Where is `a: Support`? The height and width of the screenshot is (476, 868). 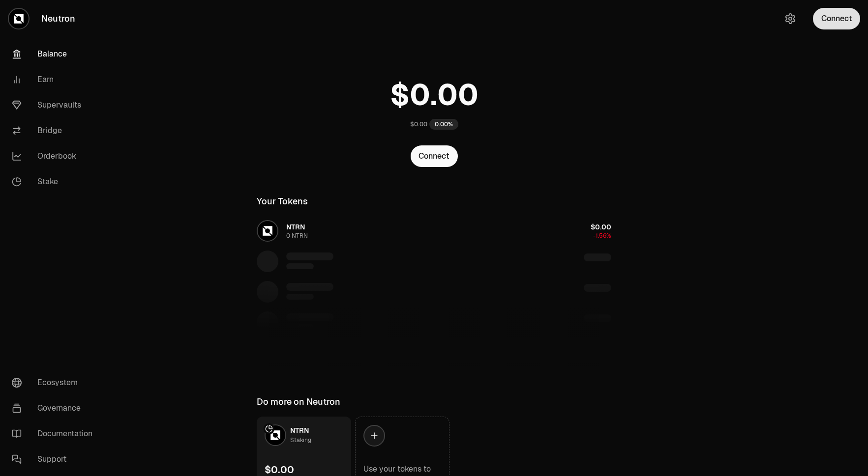 a: Support is located at coordinates (55, 459).